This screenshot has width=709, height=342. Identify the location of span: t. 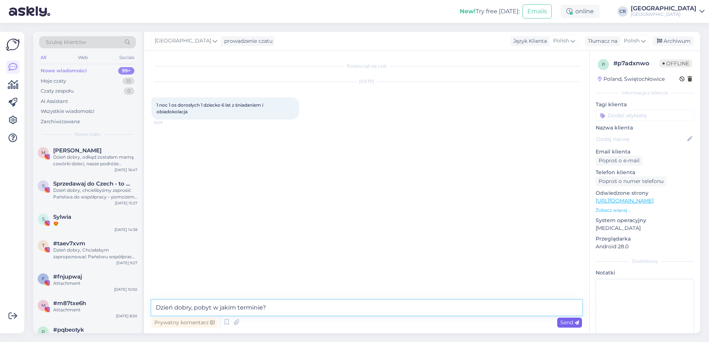
(43, 246).